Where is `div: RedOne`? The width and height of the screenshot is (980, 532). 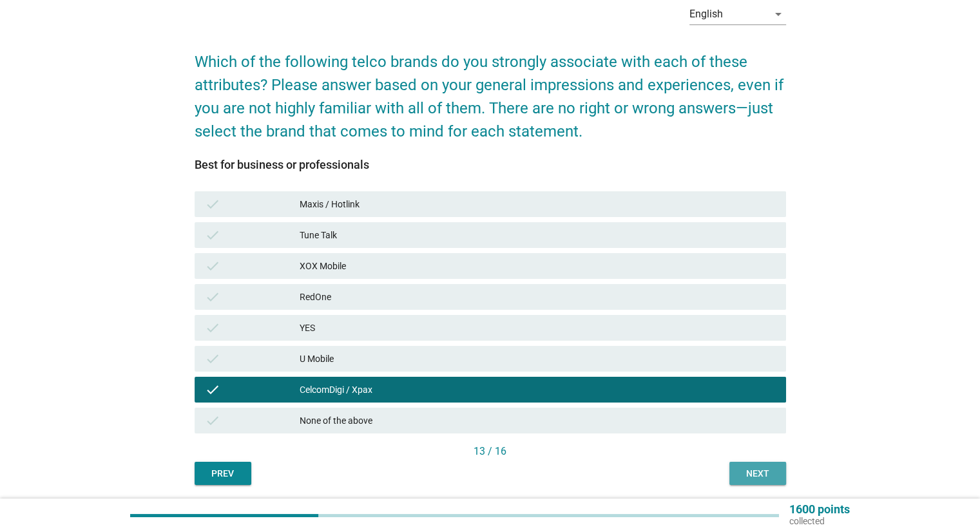 div: RedOne is located at coordinates (537, 297).